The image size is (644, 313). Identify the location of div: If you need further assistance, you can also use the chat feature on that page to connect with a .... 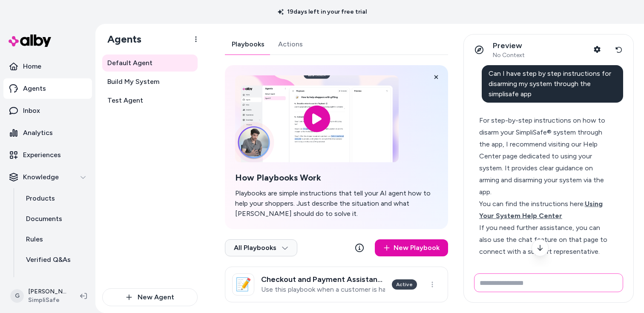
(545, 240).